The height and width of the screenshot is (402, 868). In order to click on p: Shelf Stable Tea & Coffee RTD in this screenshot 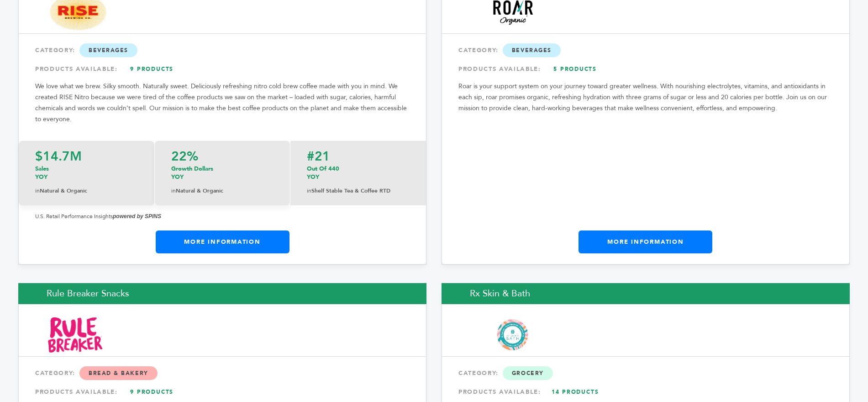, I will do `click(358, 190)`.